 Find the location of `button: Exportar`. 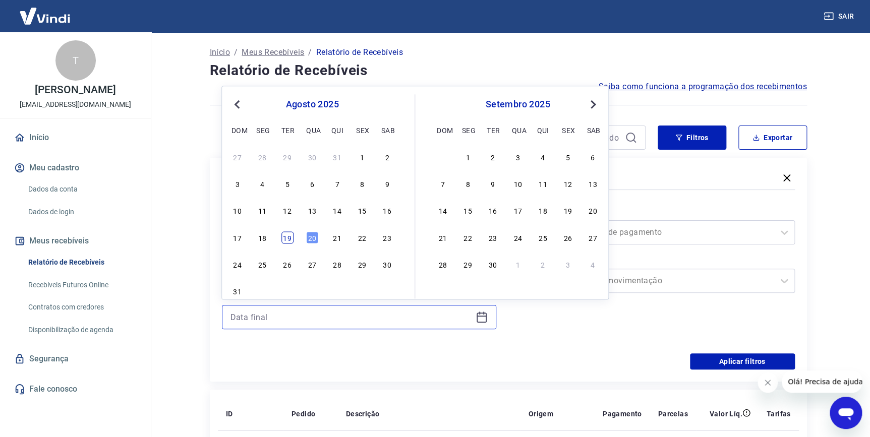

button: Exportar is located at coordinates (772, 138).